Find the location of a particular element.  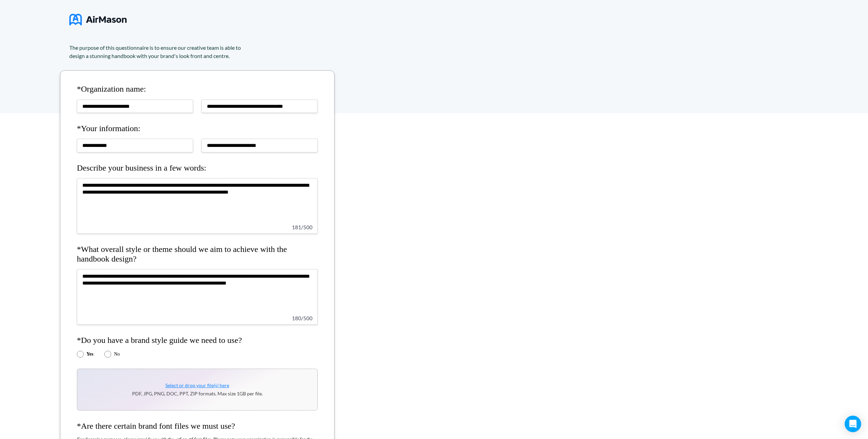

span: Select or drop your file(s) here is located at coordinates (197, 385).